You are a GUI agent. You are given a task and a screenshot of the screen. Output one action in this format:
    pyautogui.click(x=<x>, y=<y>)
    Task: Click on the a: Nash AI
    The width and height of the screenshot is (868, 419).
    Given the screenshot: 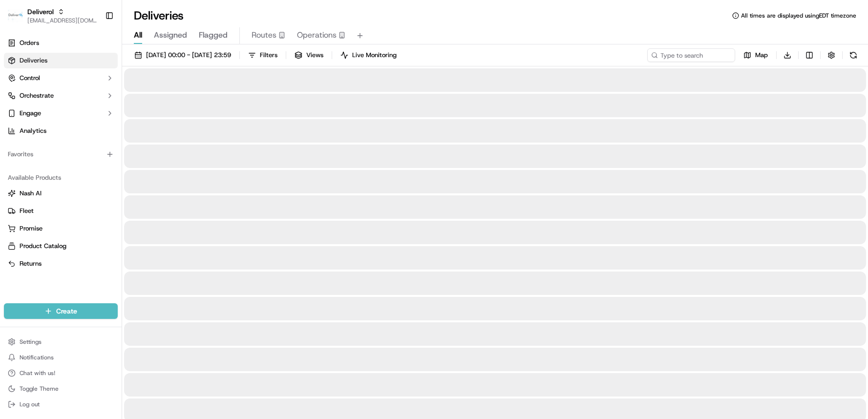 What is the action you would take?
    pyautogui.click(x=61, y=194)
    